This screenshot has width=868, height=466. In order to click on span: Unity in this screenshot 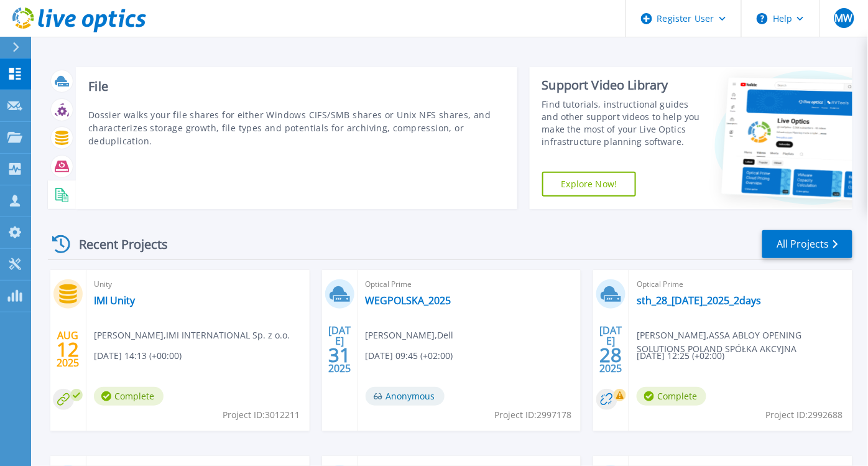, I will do `click(198, 284)`.